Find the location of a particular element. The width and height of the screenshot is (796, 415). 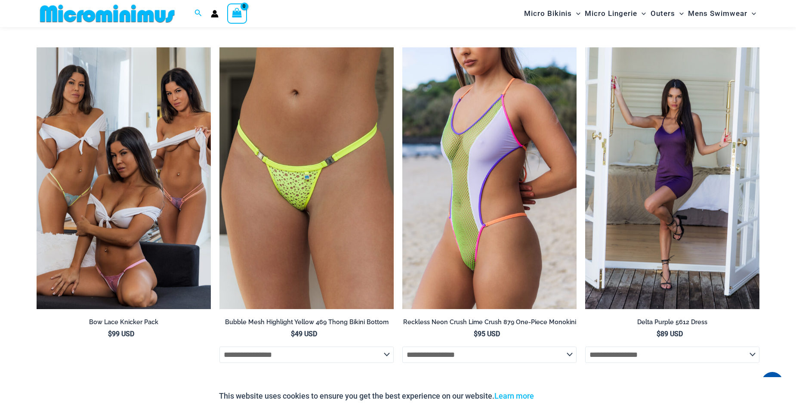

bdi: 49 USD is located at coordinates (304, 333).